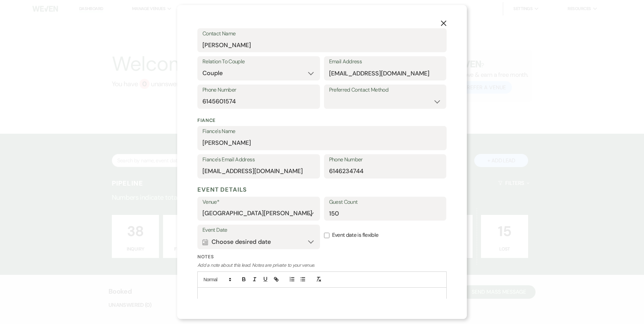  I want to click on h5: Event Details, so click(322, 189).